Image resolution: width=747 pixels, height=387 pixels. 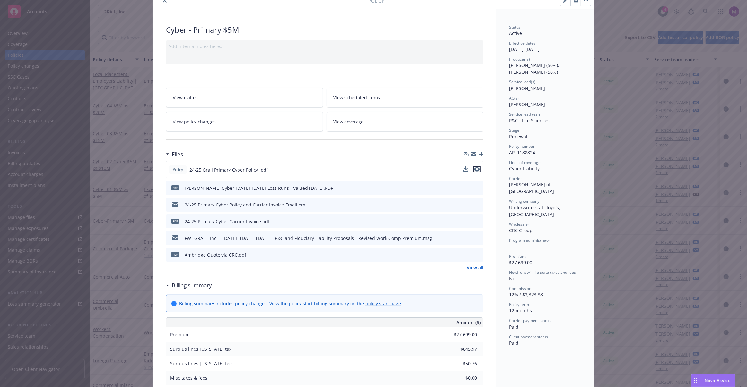 I want to click on span: Amount ($), so click(x=468, y=323).